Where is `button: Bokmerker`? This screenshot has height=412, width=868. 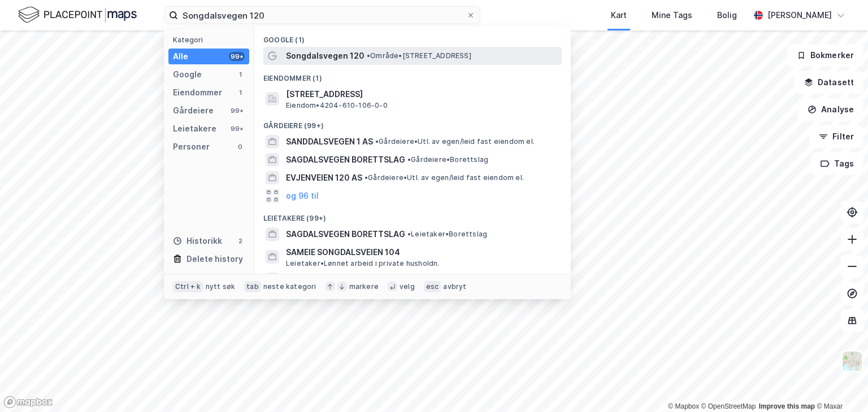 button: Bokmerker is located at coordinates (825, 55).